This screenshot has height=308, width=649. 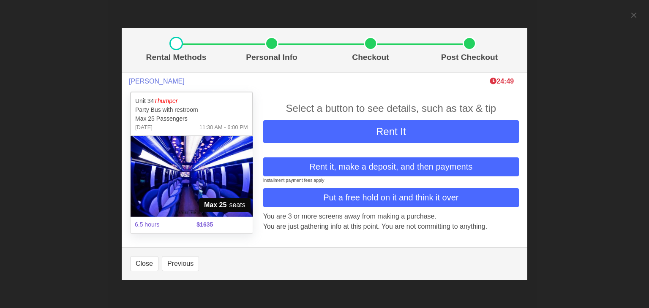 I want to click on span: Put a free hold on it and think it over, so click(x=391, y=198).